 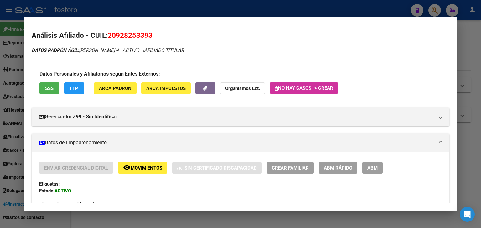 What do you see at coordinates (49, 89) in the screenshot?
I see `span: SSS` at bounding box center [49, 89].